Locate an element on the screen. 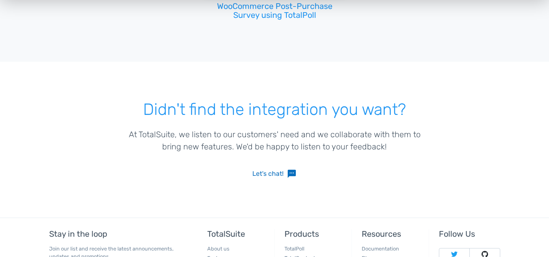 This screenshot has height=257, width=549. h5: Resources is located at coordinates (392, 234).